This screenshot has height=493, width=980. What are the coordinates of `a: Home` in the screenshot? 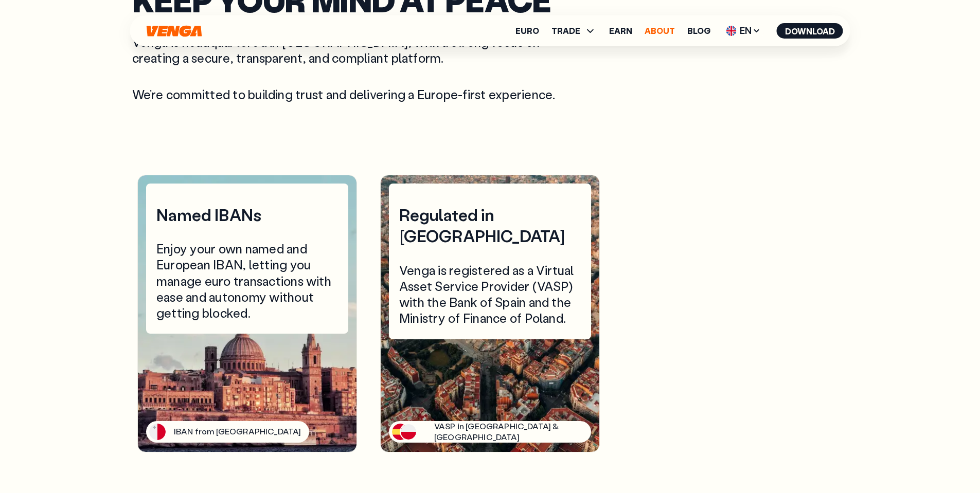 It's located at (175, 31).